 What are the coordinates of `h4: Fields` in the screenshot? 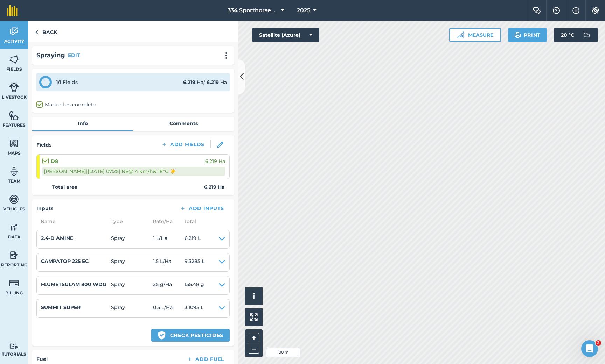 It's located at (44, 145).